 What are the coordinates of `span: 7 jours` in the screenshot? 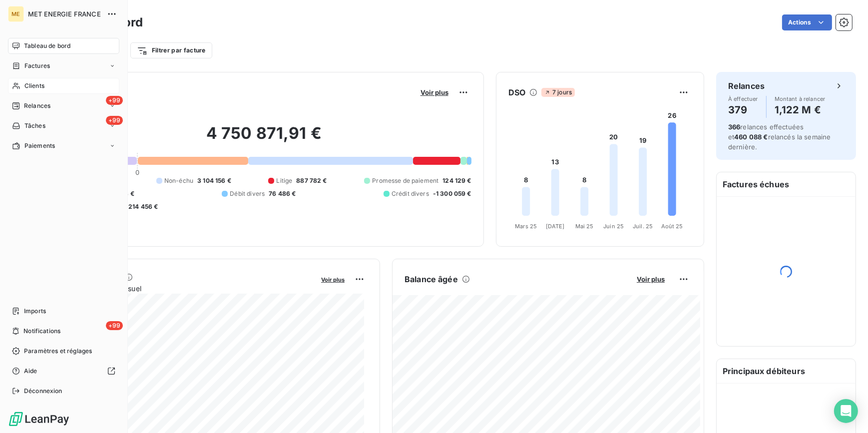 It's located at (558, 92).